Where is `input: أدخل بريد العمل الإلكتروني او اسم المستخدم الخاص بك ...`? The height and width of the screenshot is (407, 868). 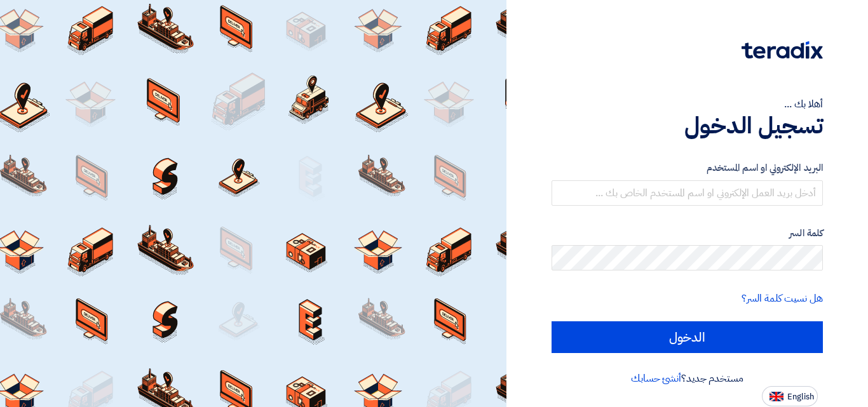
input: أدخل بريد العمل الإلكتروني او اسم المستخدم الخاص بك ... is located at coordinates (686, 193).